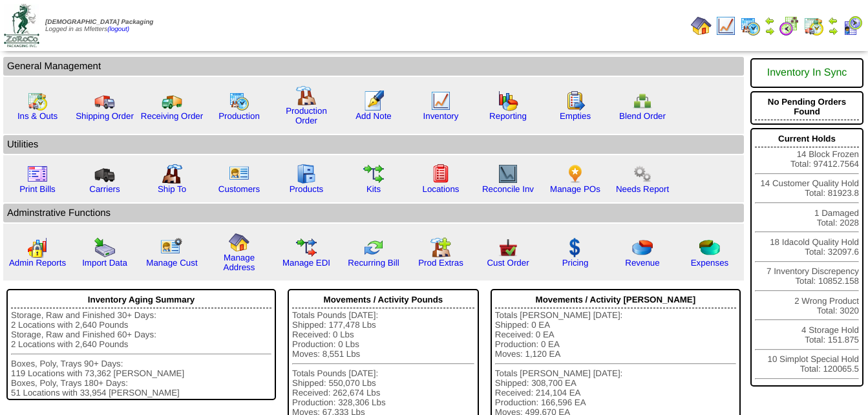  Describe the element at coordinates (239, 263) in the screenshot. I see `a: Manage Address` at that location.